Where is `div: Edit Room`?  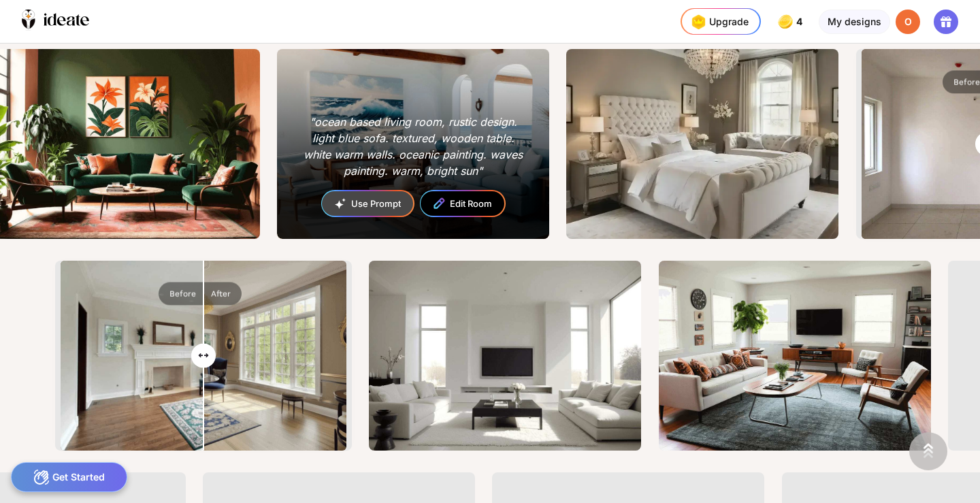 div: Edit Room is located at coordinates (471, 203).